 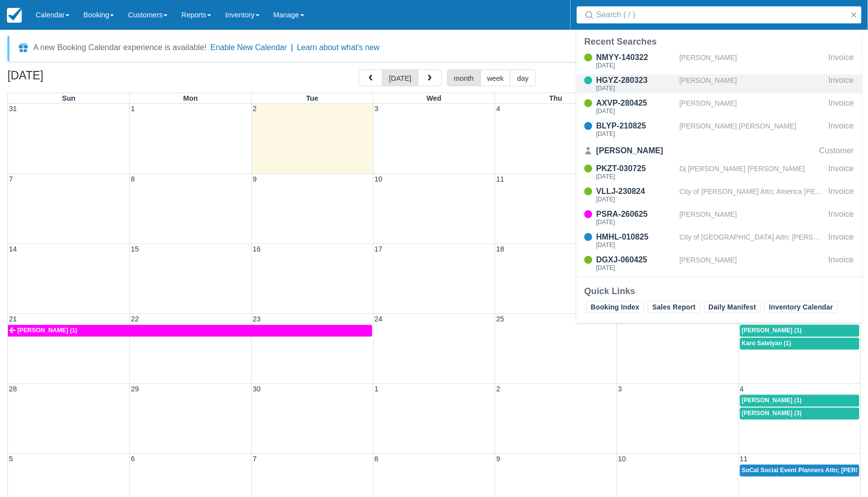 What do you see at coordinates (135, 389) in the screenshot?
I see `span: 29` at bounding box center [135, 389].